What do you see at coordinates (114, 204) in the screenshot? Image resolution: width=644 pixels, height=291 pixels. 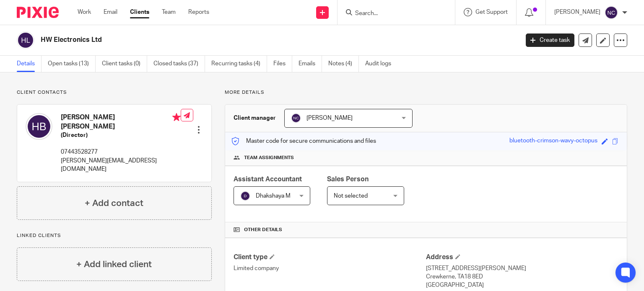 I see `h4: + Add contact` at bounding box center [114, 204].